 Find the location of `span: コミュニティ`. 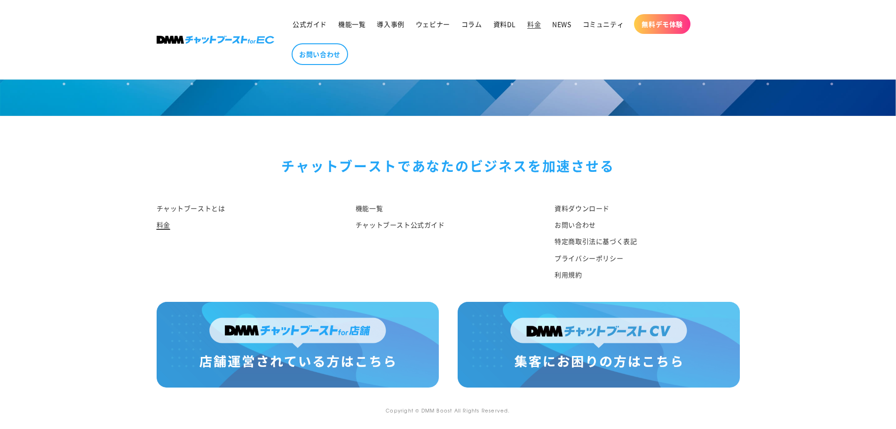

span: コミュニティ is located at coordinates (604, 24).